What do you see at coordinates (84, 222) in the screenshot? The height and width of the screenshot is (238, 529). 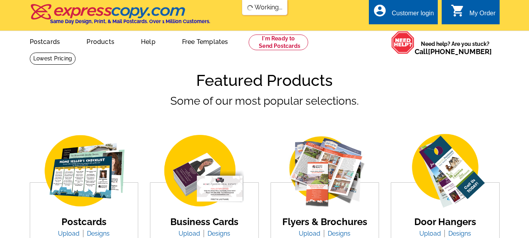 I see `h4: Postcards` at bounding box center [84, 222].